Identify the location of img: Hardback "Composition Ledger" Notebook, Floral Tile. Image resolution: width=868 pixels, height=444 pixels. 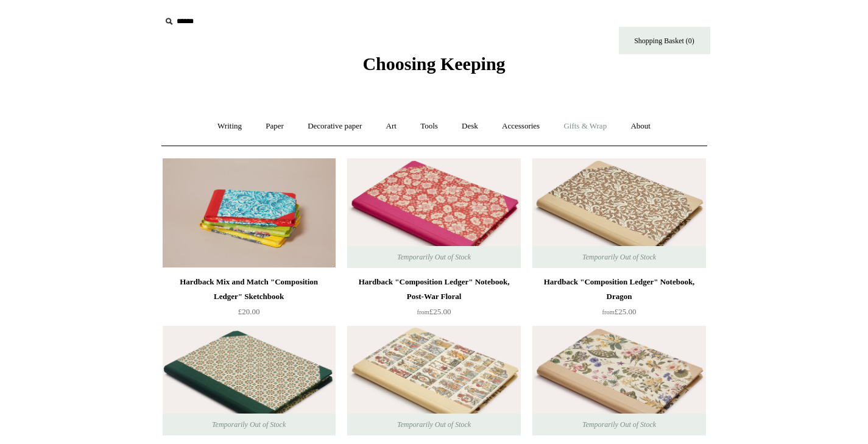
(249, 381).